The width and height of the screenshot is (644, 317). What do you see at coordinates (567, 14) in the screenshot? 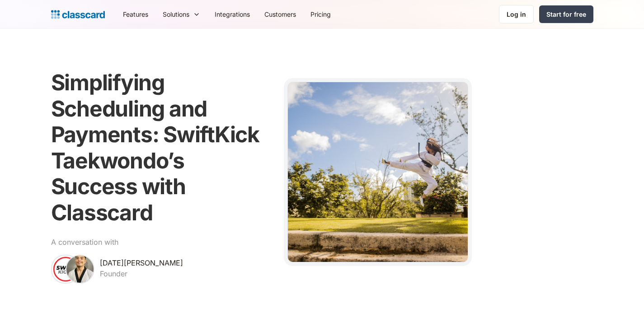
I see `a: Start for free` at bounding box center [567, 14].